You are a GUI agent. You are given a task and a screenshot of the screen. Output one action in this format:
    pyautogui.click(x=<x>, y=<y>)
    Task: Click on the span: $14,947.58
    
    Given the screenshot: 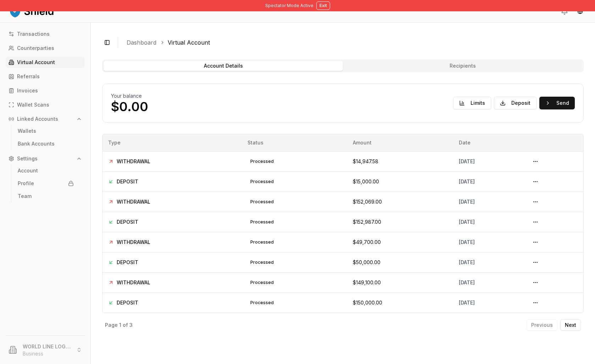 What is the action you would take?
    pyautogui.click(x=366, y=161)
    